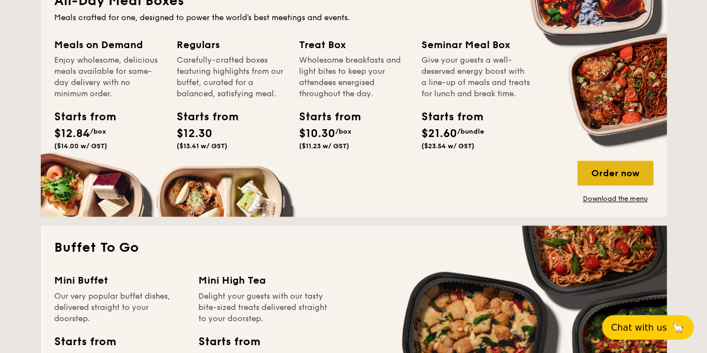  Describe the element at coordinates (648, 327) in the screenshot. I see `button: Chat with us🦙` at that location.